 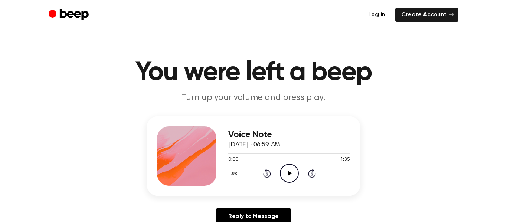 I want to click on span: 1:35, so click(x=345, y=160).